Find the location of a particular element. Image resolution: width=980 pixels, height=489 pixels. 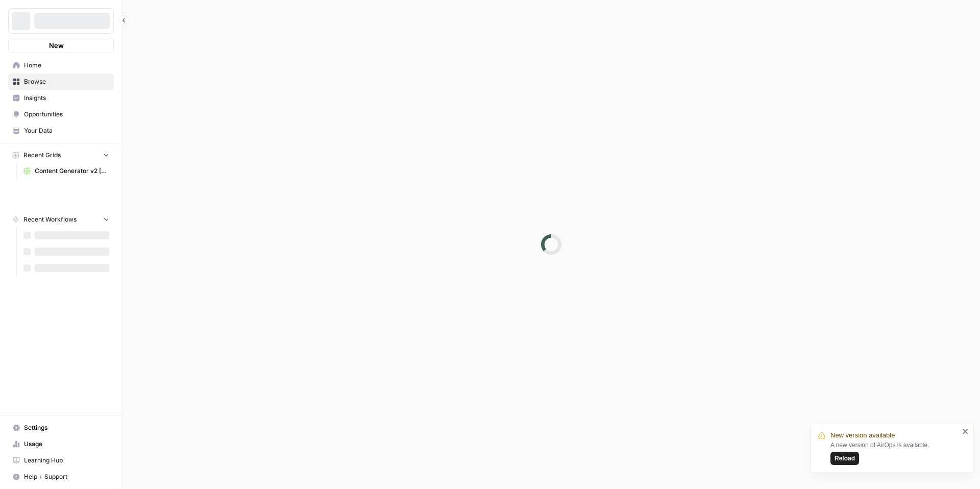

span: Recent Grids is located at coordinates (42, 155).